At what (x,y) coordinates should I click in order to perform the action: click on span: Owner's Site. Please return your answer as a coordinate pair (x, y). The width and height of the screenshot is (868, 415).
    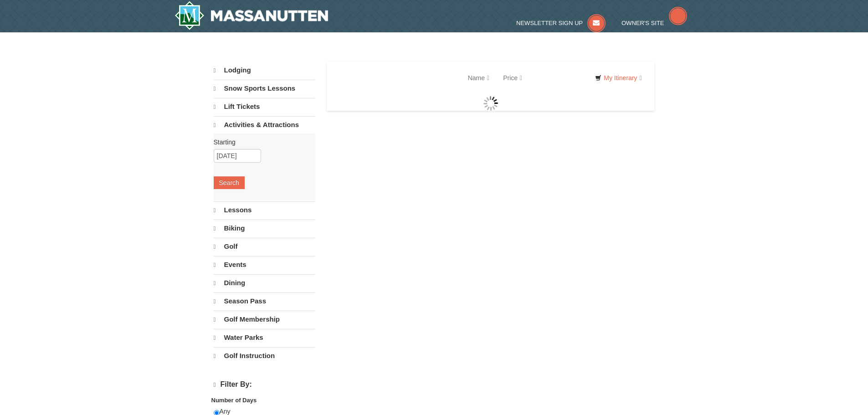
    Looking at the image, I should click on (643, 23).